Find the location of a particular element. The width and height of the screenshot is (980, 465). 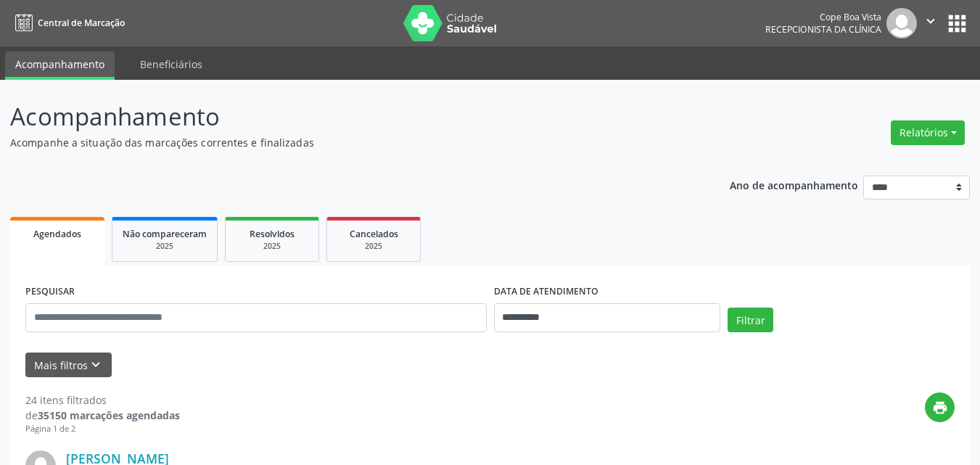

strong: 35150 marcações agendadas is located at coordinates (109, 414).